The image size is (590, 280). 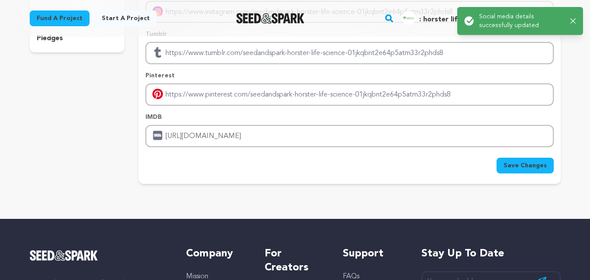 What do you see at coordinates (351, 276) in the screenshot?
I see `a: FAQs` at bounding box center [351, 276].